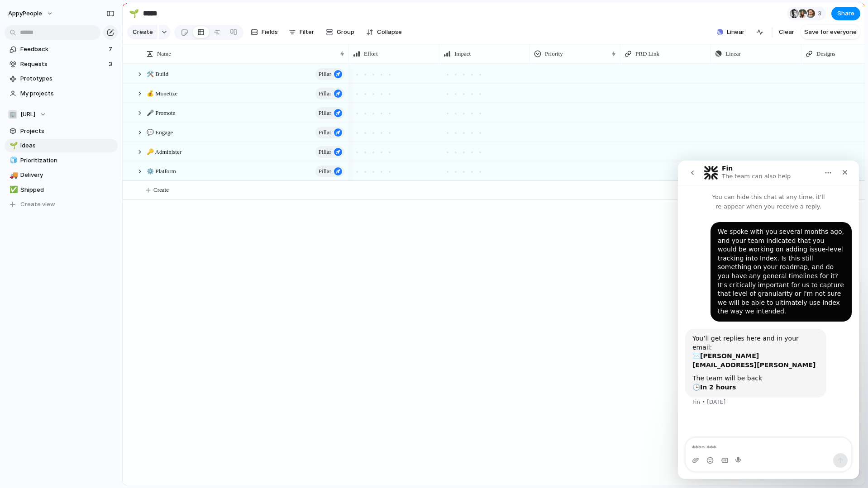 The width and height of the screenshot is (868, 488). Describe the element at coordinates (61, 49) in the screenshot. I see `a: Feedback7` at that location.